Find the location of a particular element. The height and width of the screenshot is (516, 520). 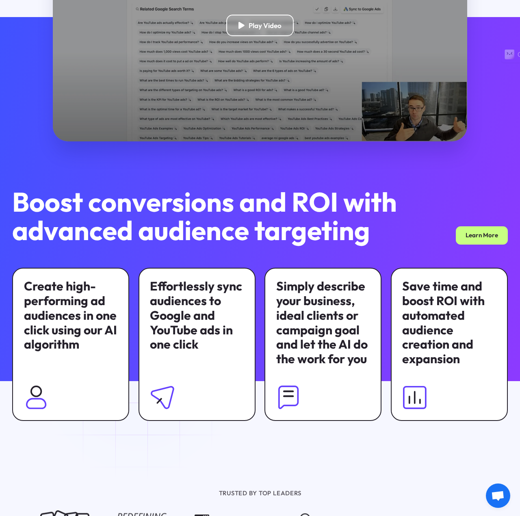

div: Effortlessly sync audiences to Google and YouTube ads in one click is located at coordinates (197, 316).